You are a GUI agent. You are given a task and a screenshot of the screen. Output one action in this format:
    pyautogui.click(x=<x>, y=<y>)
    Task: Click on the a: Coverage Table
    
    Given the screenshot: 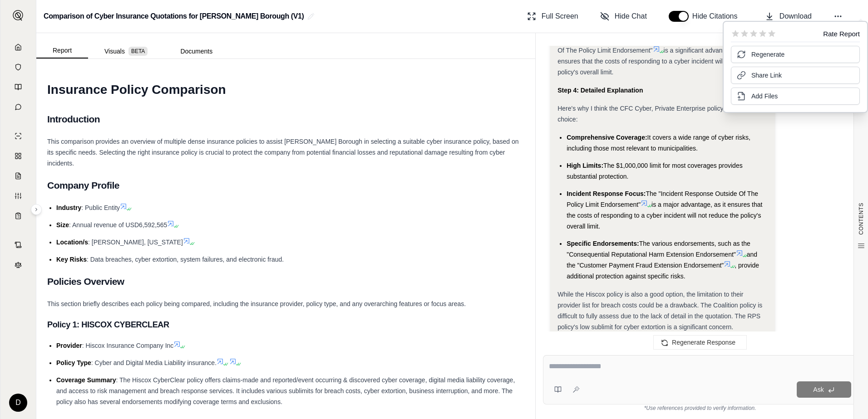 What is the action you would take?
    pyautogui.click(x=18, y=216)
    